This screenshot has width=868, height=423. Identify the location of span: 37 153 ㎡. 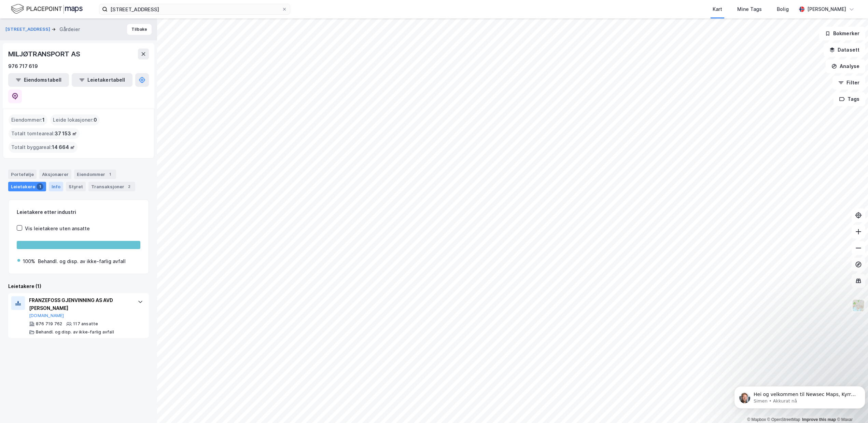
(65, 133).